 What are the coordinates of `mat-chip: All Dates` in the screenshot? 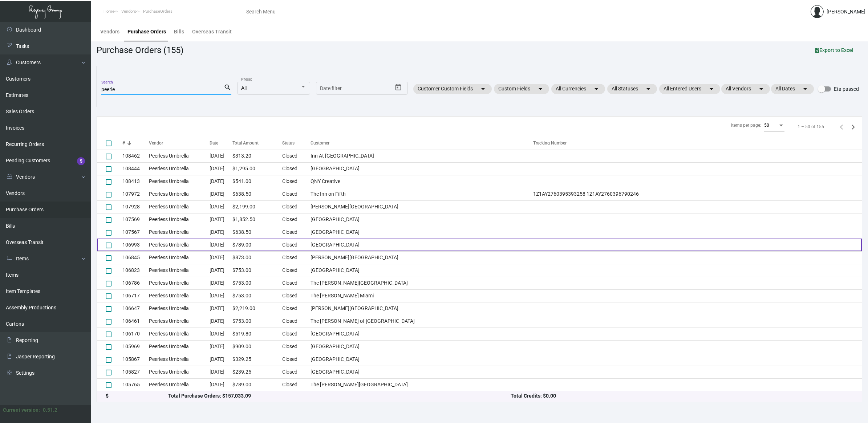 It's located at (792, 89).